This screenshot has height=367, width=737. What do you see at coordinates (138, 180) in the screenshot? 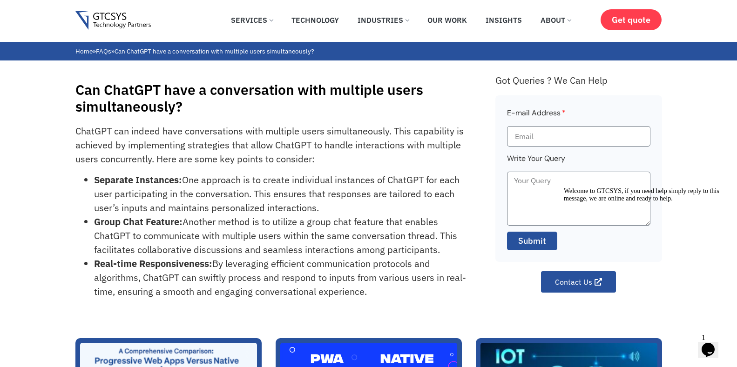
I see `strong: Separate Instances:` at bounding box center [138, 180].